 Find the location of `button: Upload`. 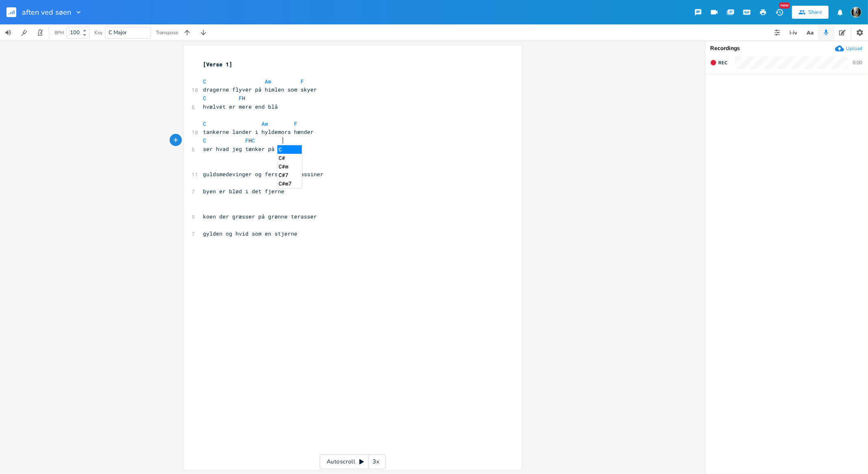

button: Upload is located at coordinates (849, 48).